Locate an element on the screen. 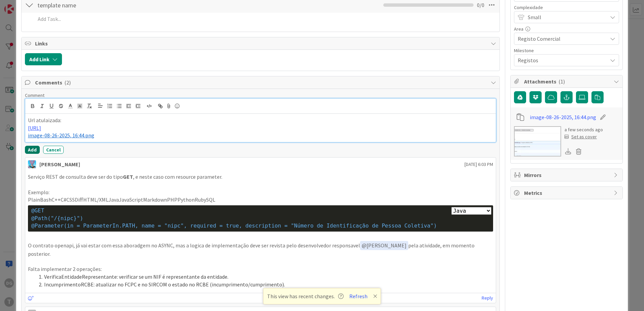  img: SF is located at coordinates (32, 164).